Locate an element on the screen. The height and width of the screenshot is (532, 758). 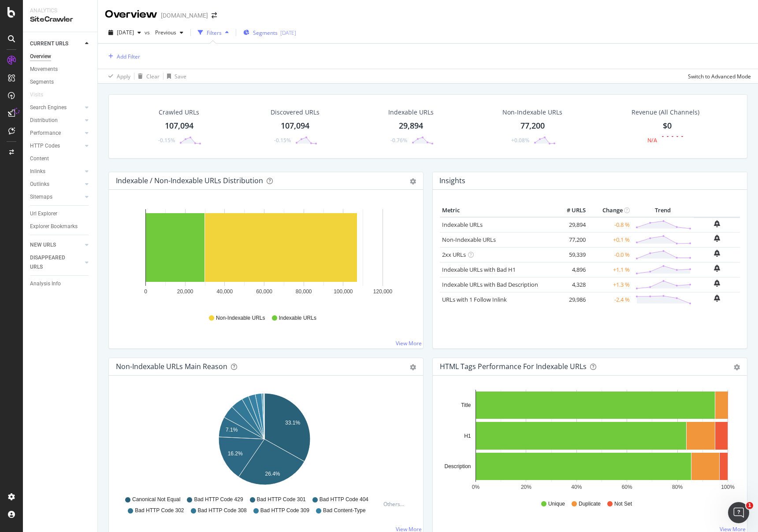
div: 77,200 is located at coordinates (532, 126).